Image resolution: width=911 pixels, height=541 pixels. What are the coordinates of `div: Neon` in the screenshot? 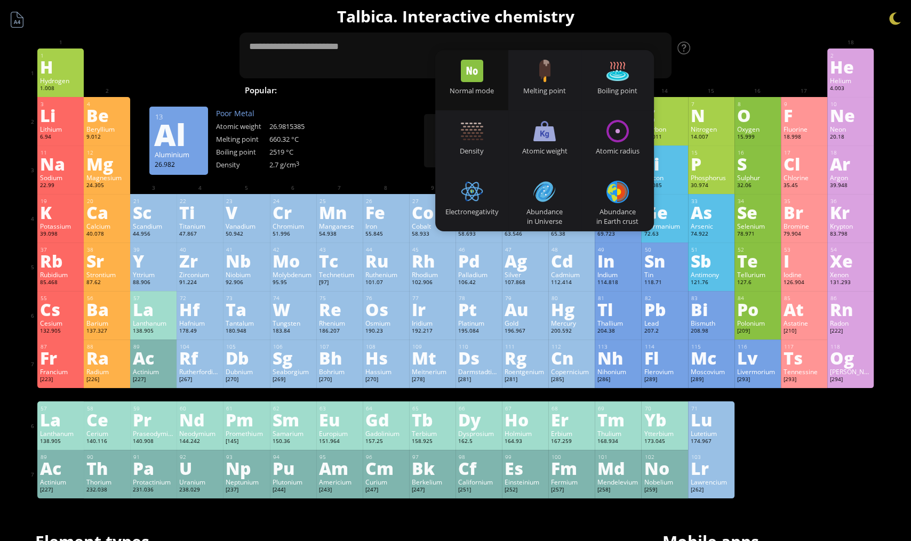 It's located at (850, 129).